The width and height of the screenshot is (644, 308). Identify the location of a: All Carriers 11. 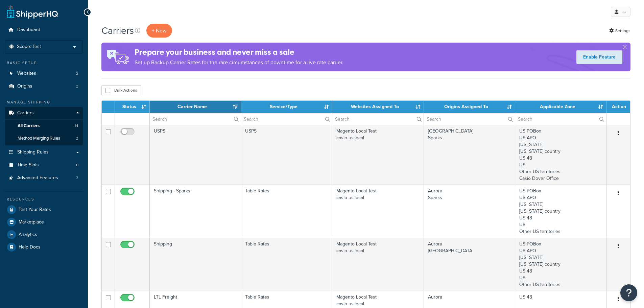
(44, 126).